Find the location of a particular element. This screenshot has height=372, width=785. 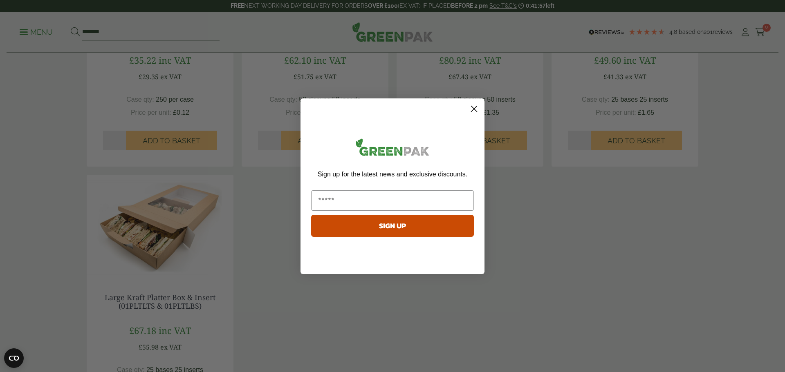

input: Email is located at coordinates (392, 201).